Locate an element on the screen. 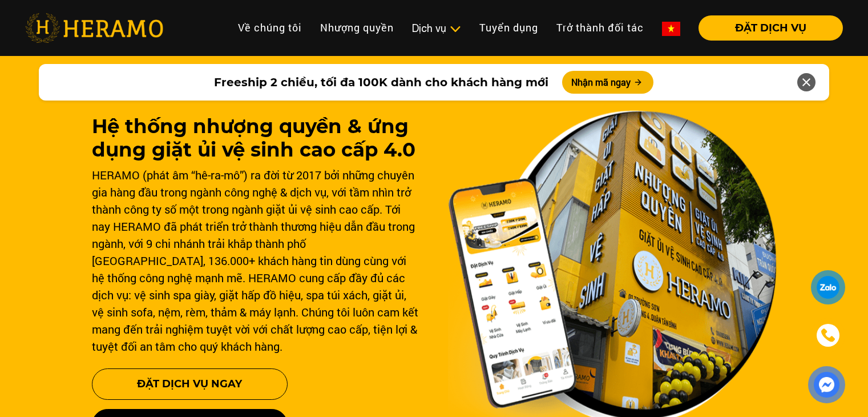 Image resolution: width=868 pixels, height=417 pixels. a: Nhượng quyền is located at coordinates (356, 28).